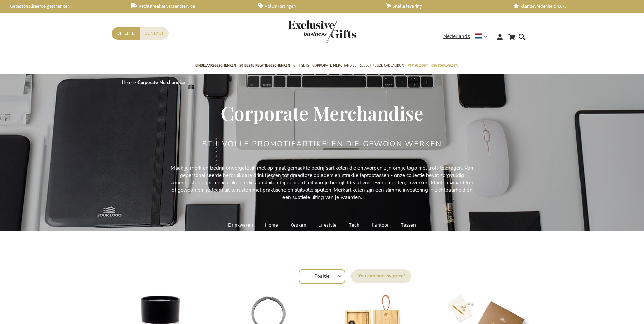 Image resolution: width=644 pixels, height=324 pixels. What do you see at coordinates (189, 6) in the screenshot?
I see `a: Rechtstreekse verzendservice` at bounding box center [189, 6].